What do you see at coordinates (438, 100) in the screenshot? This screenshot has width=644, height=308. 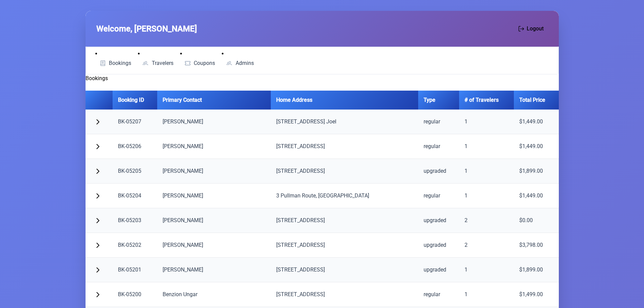 I see `th: Type` at bounding box center [438, 100].